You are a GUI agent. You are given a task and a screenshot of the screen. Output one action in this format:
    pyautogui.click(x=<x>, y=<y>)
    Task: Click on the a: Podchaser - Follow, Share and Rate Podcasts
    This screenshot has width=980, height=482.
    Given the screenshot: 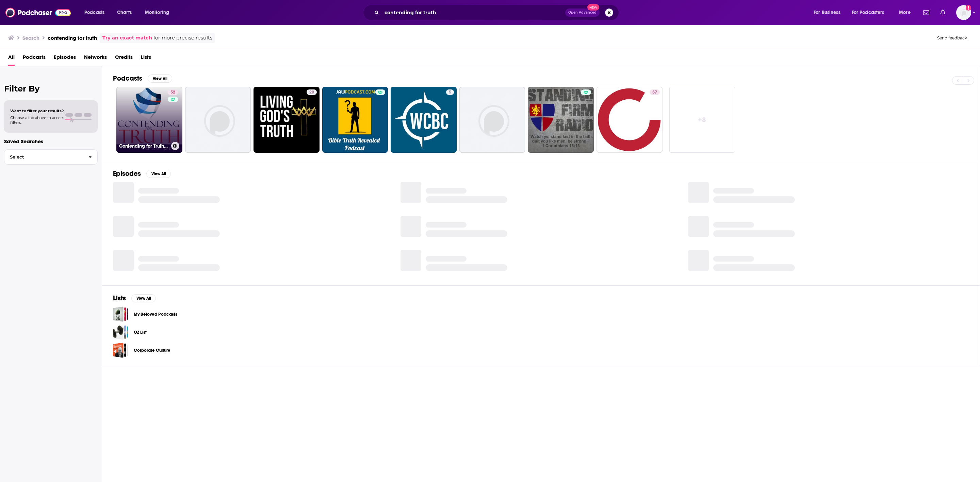 What is the action you would take?
    pyautogui.click(x=38, y=12)
    